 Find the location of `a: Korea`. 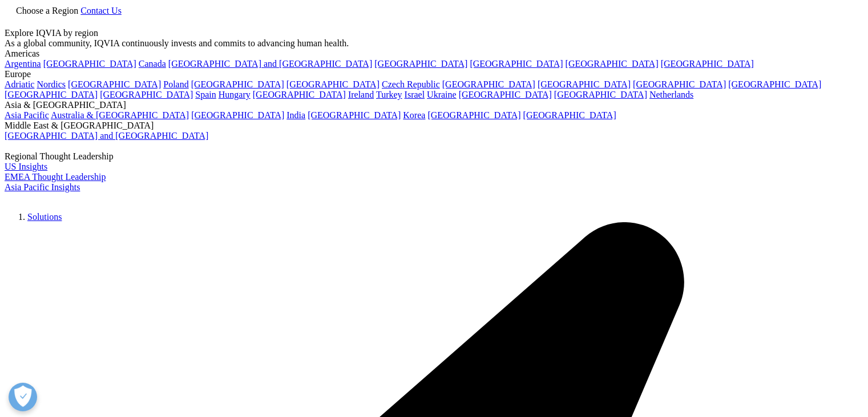

a: Korea is located at coordinates (414, 115).